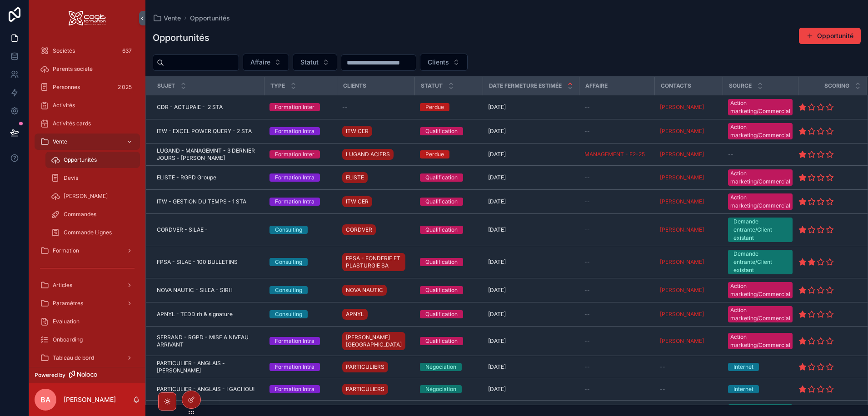 The height and width of the screenshot is (416, 868). Describe the element at coordinates (300, 367) in the screenshot. I see `a: Formation Intra` at that location.